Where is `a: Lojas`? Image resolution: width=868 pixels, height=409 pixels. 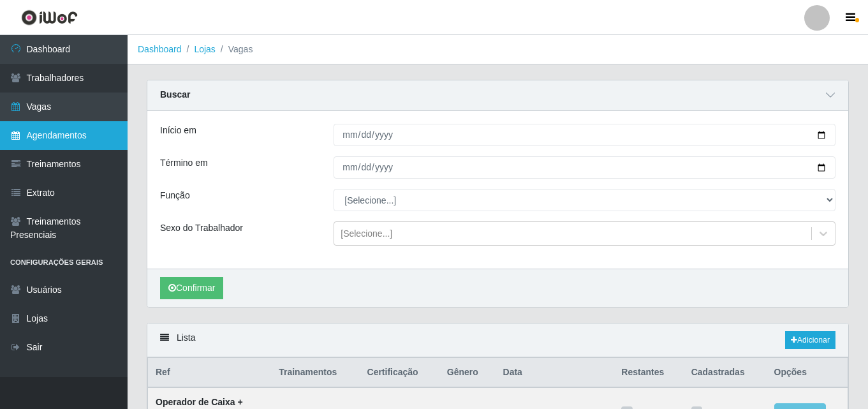 a: Lojas is located at coordinates (204, 49).